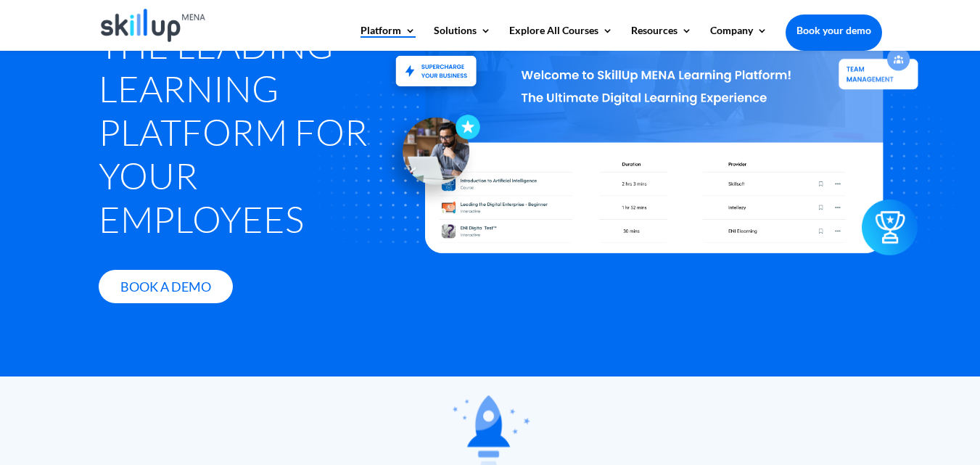  What do you see at coordinates (428, 155) in the screenshot?
I see `img: icon - Skillup` at bounding box center [428, 155].